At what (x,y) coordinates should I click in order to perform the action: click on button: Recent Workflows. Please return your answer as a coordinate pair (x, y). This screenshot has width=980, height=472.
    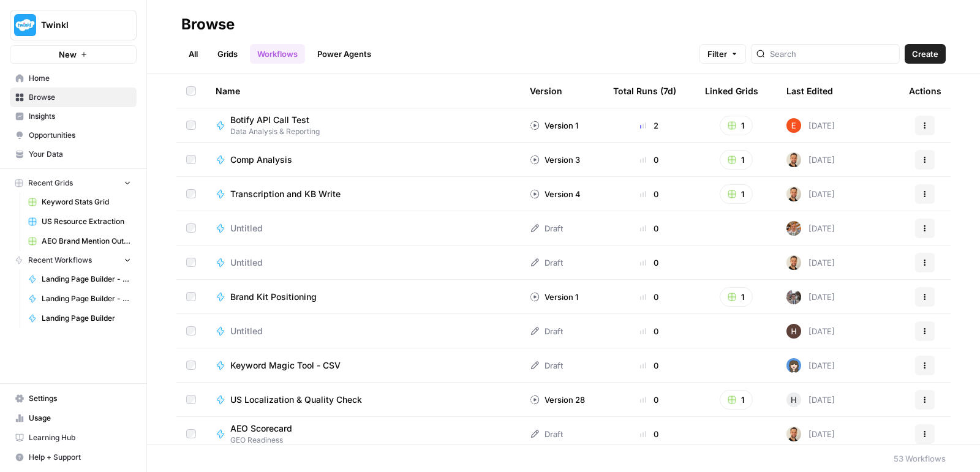
    Looking at the image, I should click on (73, 260).